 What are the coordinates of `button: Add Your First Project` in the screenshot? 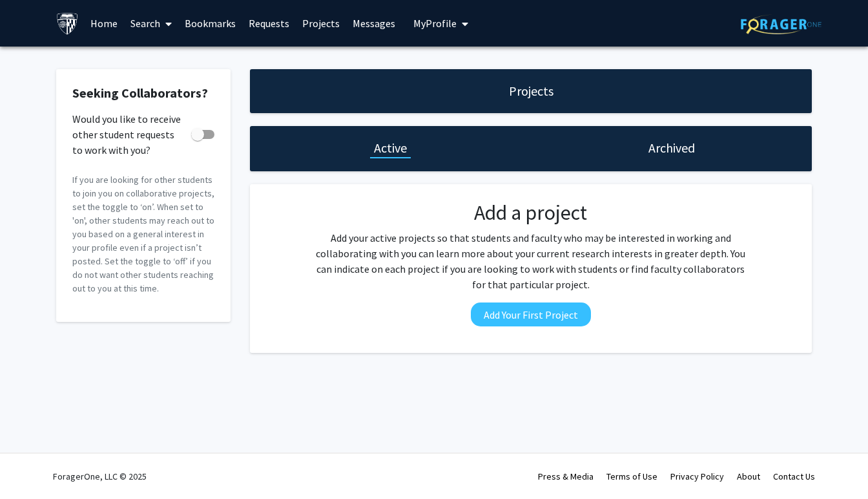 It's located at (531, 314).